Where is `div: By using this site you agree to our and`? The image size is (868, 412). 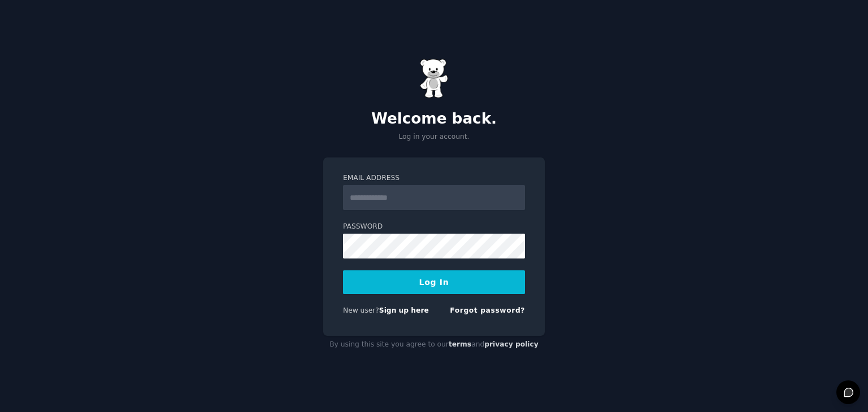 div: By using this site you agree to our and is located at coordinates (434, 345).